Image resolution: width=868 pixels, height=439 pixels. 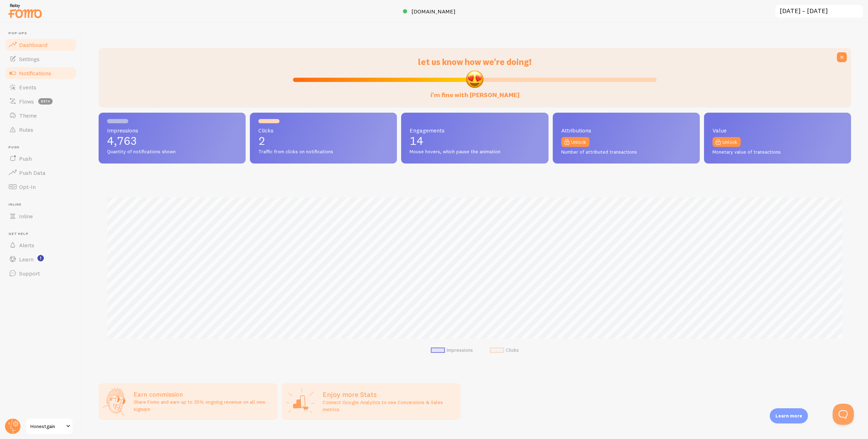 What do you see at coordinates (41, 116) in the screenshot?
I see `a: Theme` at bounding box center [41, 116].